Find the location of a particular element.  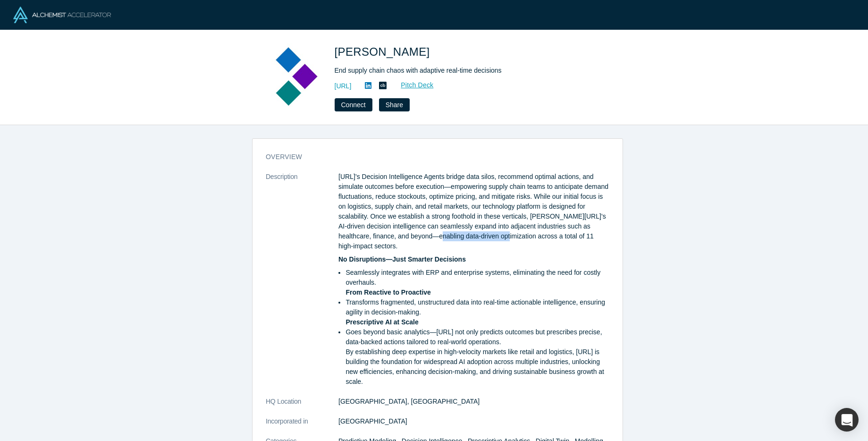

img: Alchemist Logo is located at coordinates (62, 14).